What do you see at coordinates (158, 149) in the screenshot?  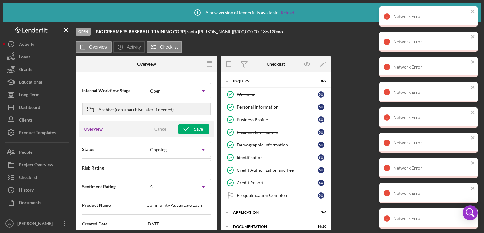 I see `div: Ongoing` at bounding box center [158, 149].